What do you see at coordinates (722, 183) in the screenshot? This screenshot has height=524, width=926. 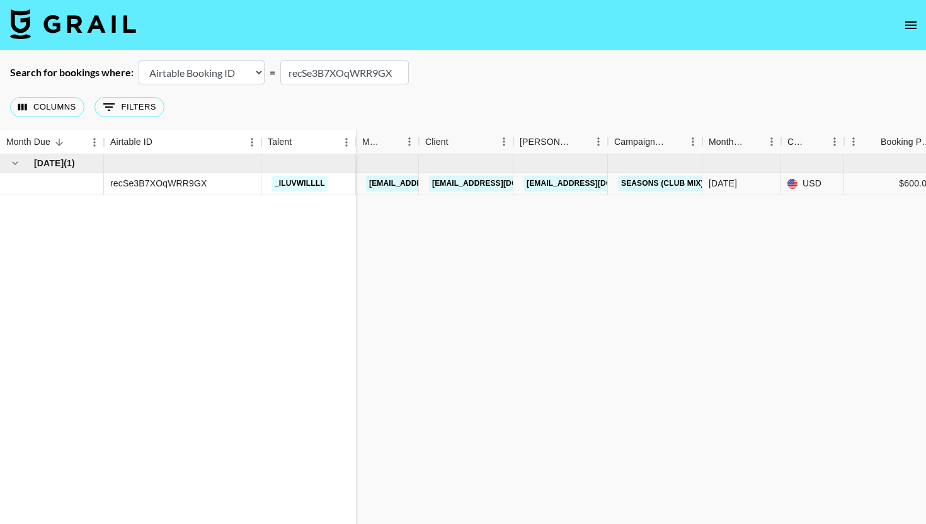 I see `div: Sep '25` at bounding box center [722, 183].